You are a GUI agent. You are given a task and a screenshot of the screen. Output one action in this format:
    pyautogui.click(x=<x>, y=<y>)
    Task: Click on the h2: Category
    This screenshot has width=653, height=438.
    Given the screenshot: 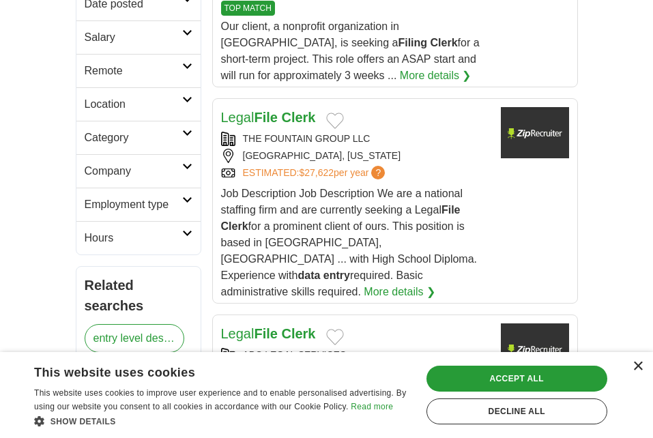 What is the action you would take?
    pyautogui.click(x=133, y=138)
    